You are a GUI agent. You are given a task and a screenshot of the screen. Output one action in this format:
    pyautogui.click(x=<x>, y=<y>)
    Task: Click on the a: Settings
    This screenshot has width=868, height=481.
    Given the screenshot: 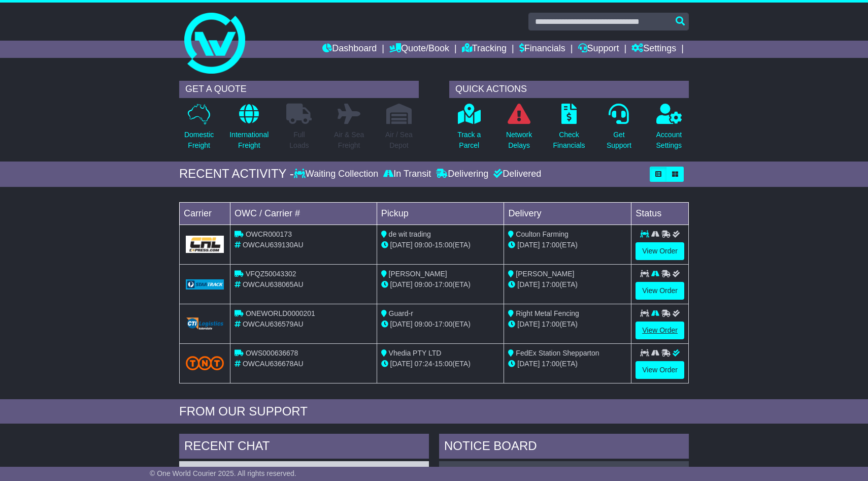 What is the action you would take?
    pyautogui.click(x=654, y=50)
    